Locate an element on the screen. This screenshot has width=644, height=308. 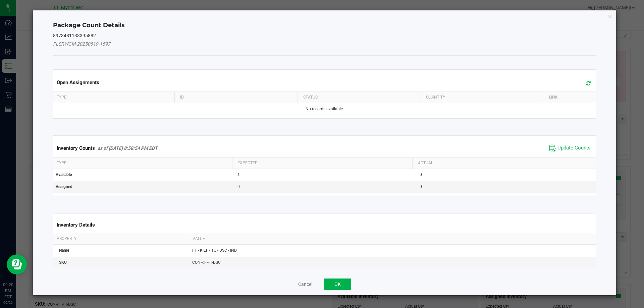
span: Property is located at coordinates (67, 239).